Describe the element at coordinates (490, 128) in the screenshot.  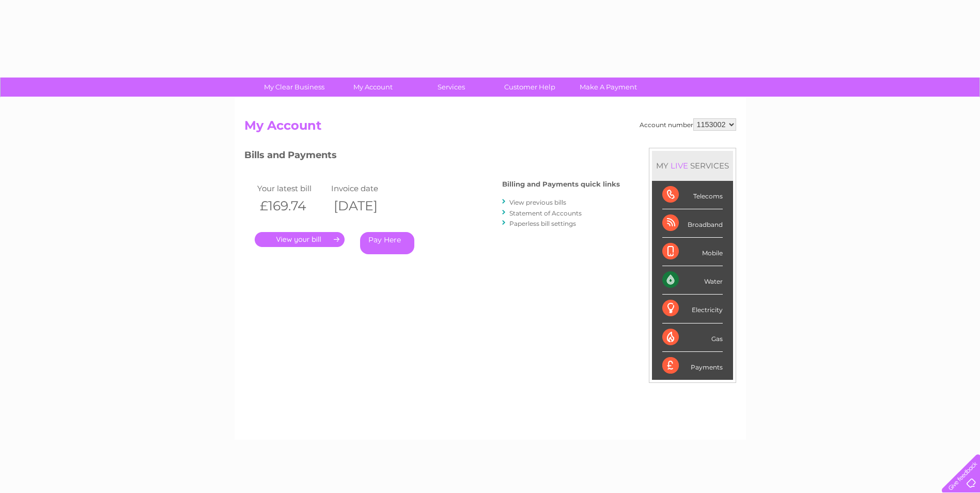
I see `h2: My Account` at that location.